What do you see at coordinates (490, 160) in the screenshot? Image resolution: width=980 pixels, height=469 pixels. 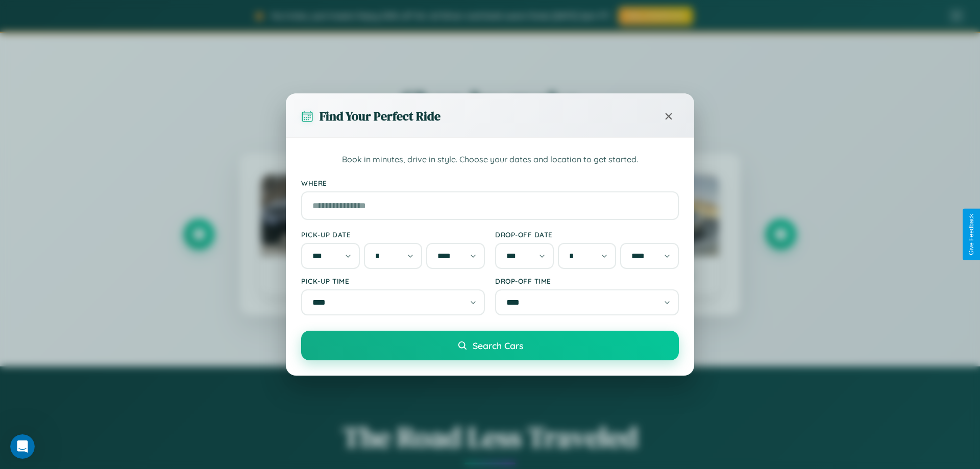 I see `p: Book in minutes, drive in style. Choose your dates and location to get started.` at bounding box center [490, 160].